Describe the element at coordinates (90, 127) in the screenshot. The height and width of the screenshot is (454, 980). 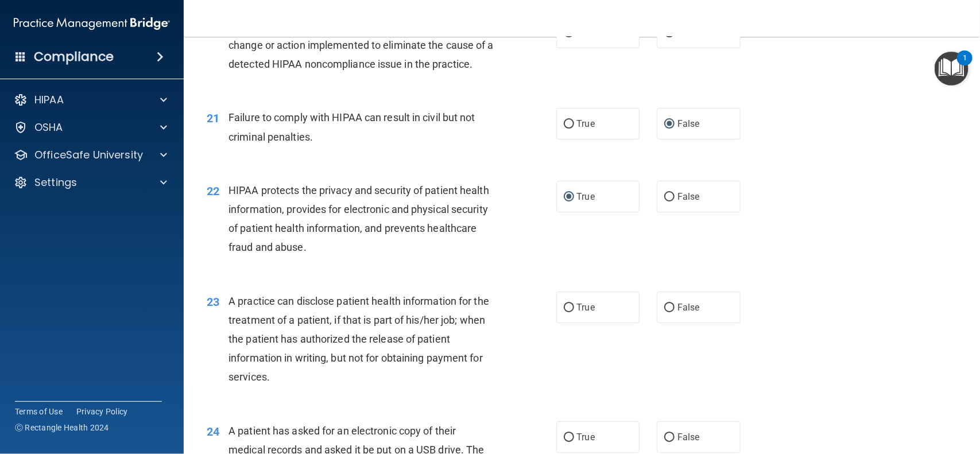
I see `a: OSHA` at that location.